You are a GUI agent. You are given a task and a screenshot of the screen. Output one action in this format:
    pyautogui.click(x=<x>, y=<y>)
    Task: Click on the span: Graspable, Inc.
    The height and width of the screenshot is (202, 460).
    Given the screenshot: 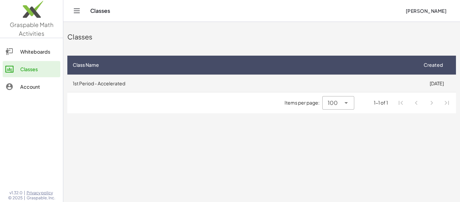 What is the action you would take?
    pyautogui.click(x=41, y=198)
    